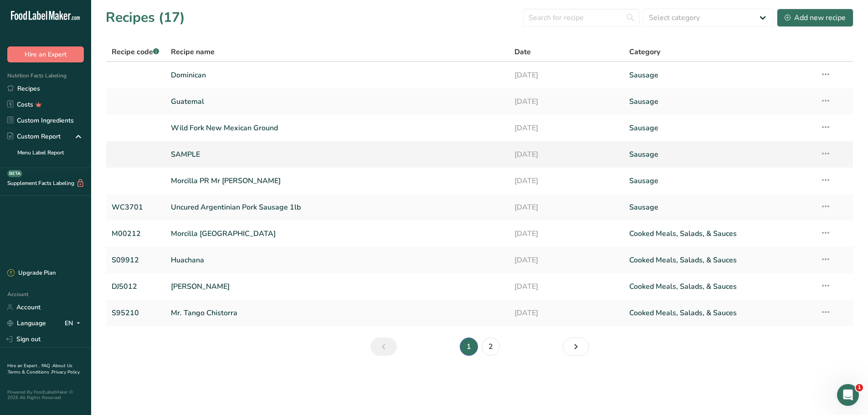 This screenshot has width=868, height=415. Describe the element at coordinates (337, 207) in the screenshot. I see `a: Uncured Argentinian Pork Sausage 1lb` at that location.